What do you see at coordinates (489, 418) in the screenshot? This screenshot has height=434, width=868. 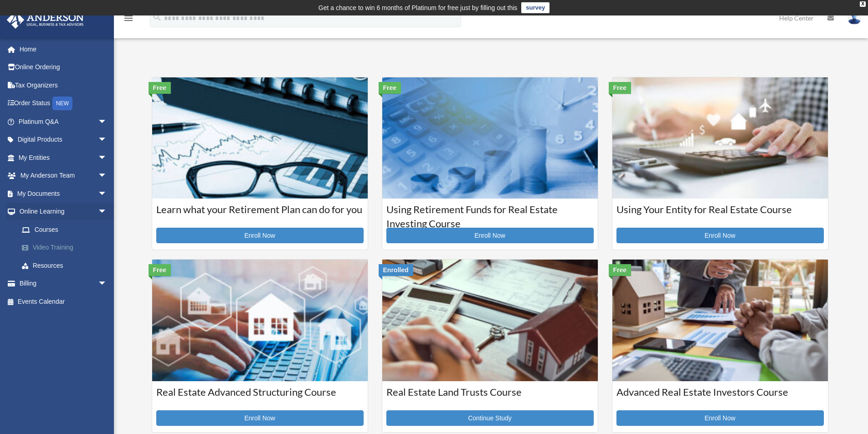 I see `a: Continue Study` at bounding box center [489, 418].